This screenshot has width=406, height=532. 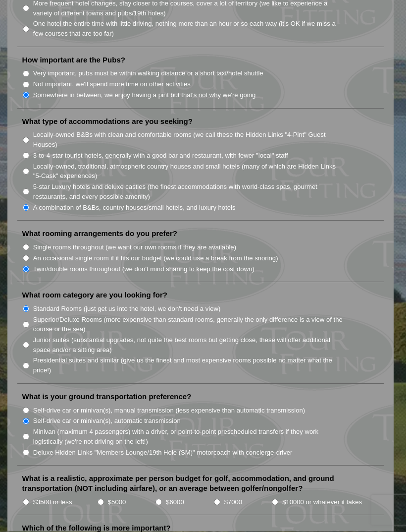 What do you see at coordinates (74, 60) in the screenshot?
I see `label: How important are the Pubs?` at bounding box center [74, 60].